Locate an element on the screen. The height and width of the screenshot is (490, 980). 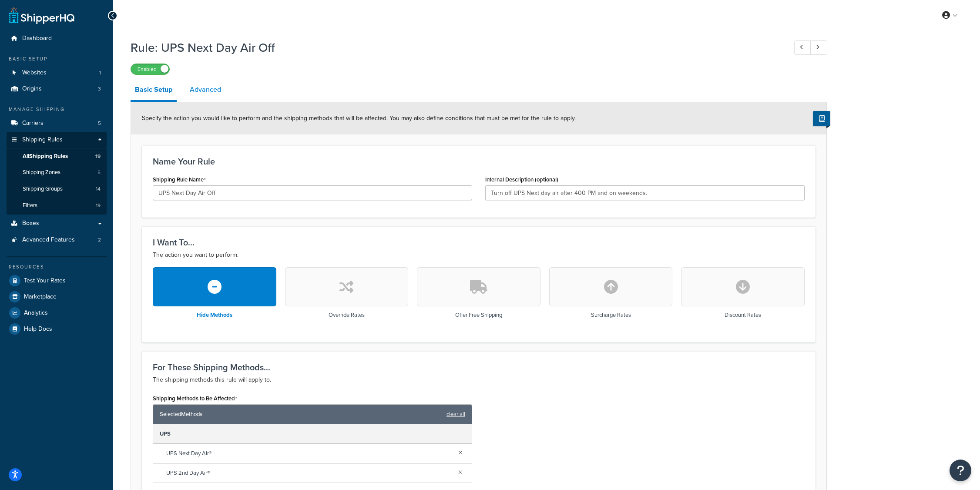
a: Marketplace is located at coordinates (57, 297).